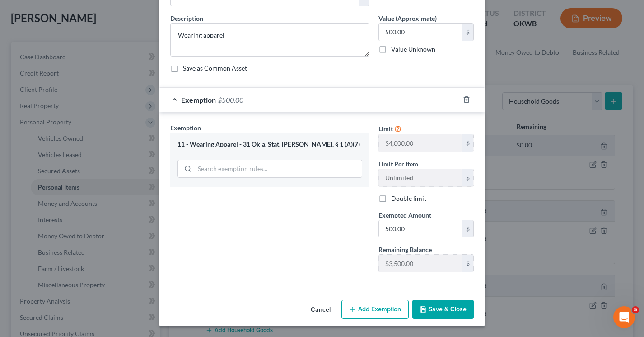 The height and width of the screenshot is (337, 644). Describe the element at coordinates (278, 168) in the screenshot. I see `input: Search exemption rules...` at that location.